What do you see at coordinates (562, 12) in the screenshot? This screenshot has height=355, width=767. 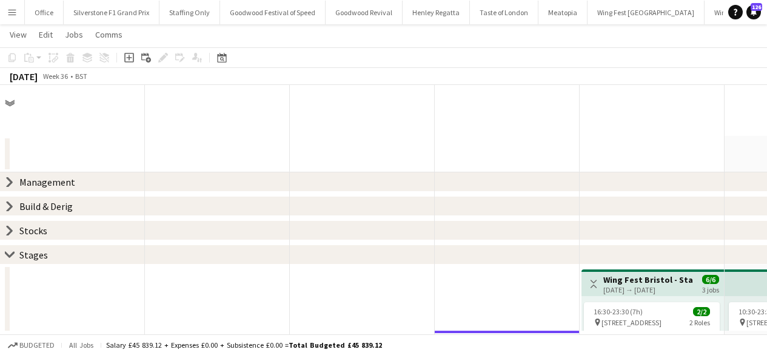 I see `button: Meatopia` at bounding box center [562, 12].